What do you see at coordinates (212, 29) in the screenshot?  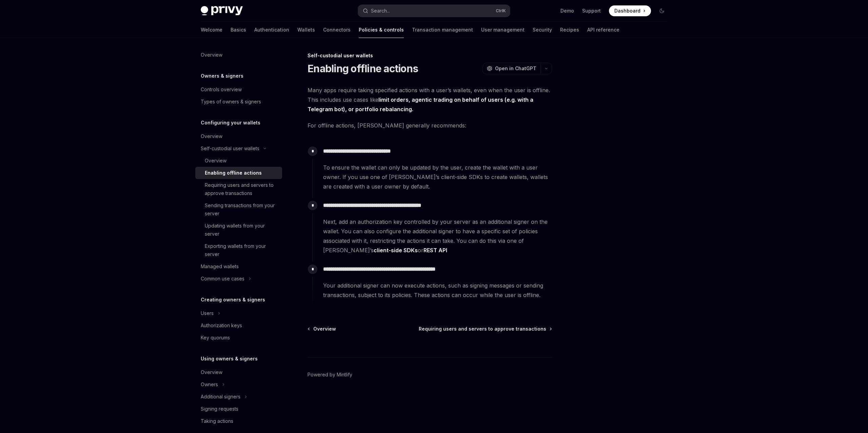 I see `a: Welcome` at bounding box center [212, 29].